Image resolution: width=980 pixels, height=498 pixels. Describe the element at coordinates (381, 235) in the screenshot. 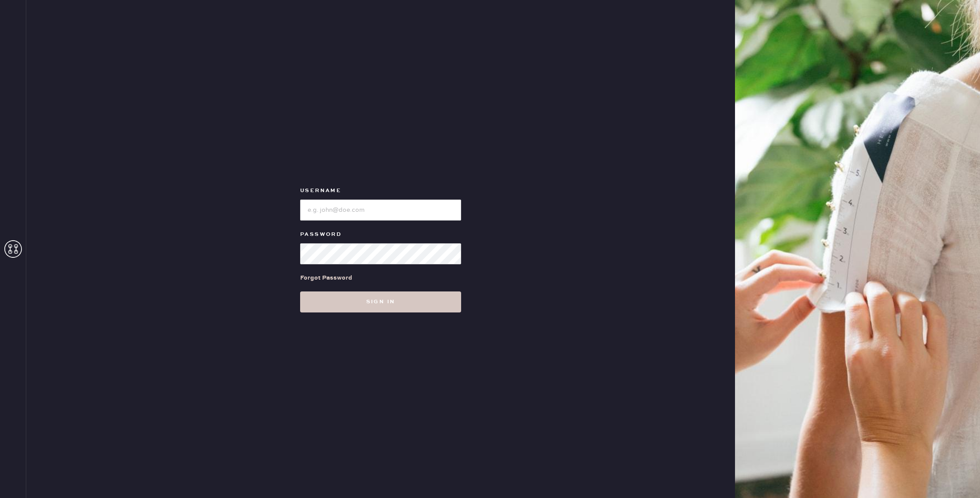

I see `label: Password` at that location.